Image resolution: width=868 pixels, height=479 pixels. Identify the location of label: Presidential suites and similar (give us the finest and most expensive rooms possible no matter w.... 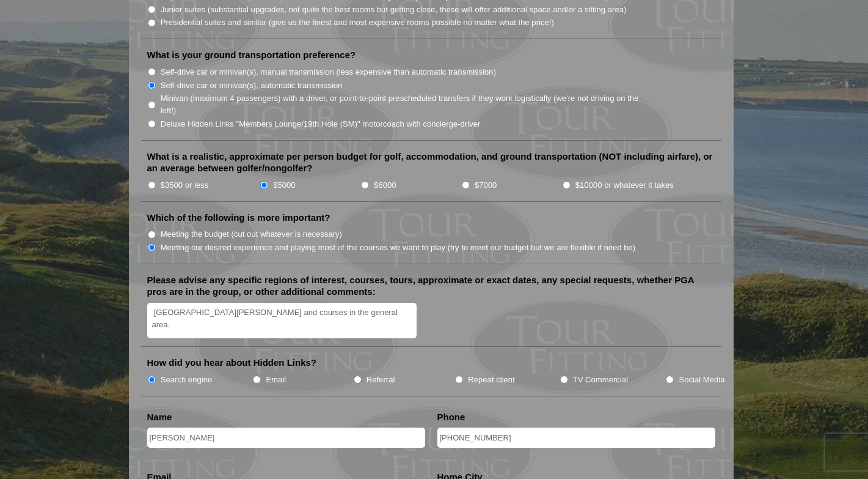
(358, 23).